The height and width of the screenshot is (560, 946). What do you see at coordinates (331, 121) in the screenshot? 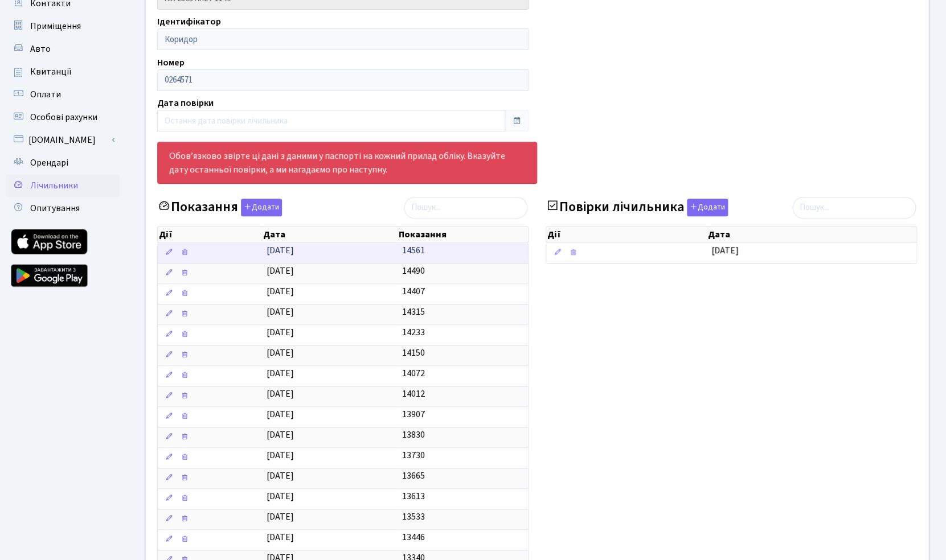
I see `input: Остання дата повірки лічильника` at bounding box center [331, 121].